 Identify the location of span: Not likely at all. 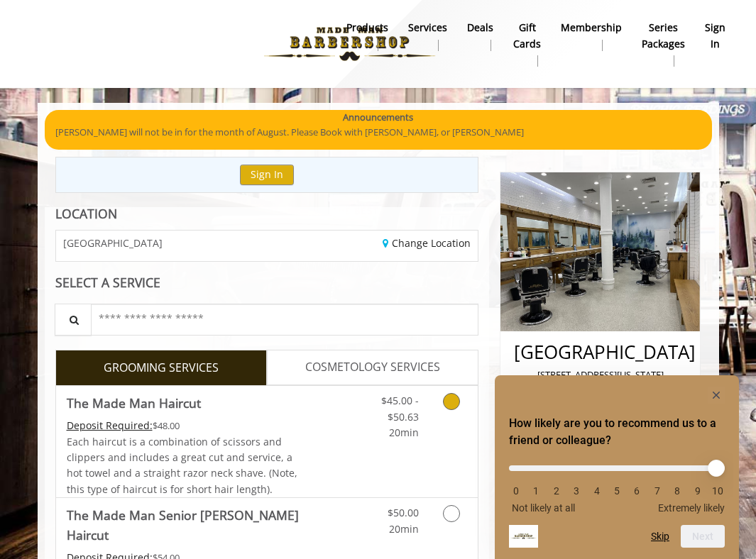
(543, 508).